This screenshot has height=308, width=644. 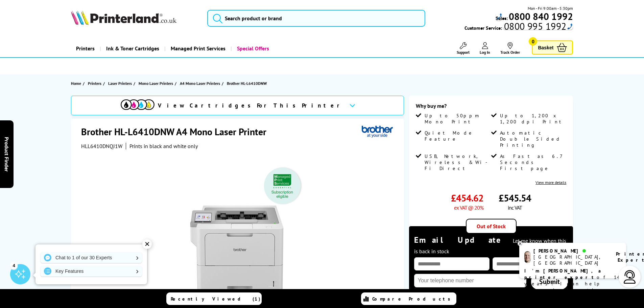 What do you see at coordinates (76, 83) in the screenshot?
I see `span: Home` at bounding box center [76, 83].